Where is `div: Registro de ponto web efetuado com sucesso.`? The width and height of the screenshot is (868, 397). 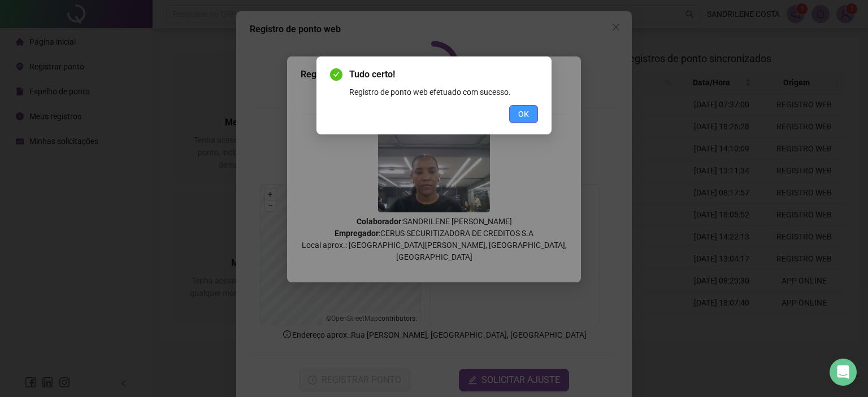
div: Registro de ponto web efetuado com sucesso. is located at coordinates (444, 92).